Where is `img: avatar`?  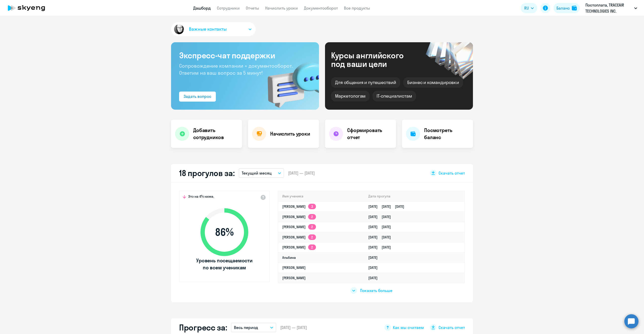 img: avatar is located at coordinates (179, 29).